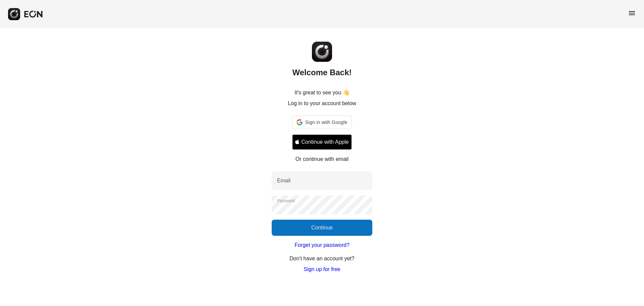 The width and height of the screenshot is (644, 306). What do you see at coordinates (322, 103) in the screenshot?
I see `p: Log in to your account below` at bounding box center [322, 103].